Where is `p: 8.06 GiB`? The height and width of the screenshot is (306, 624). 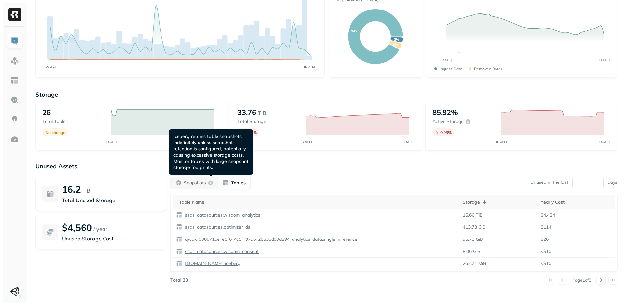 p: 8.06 GiB is located at coordinates (472, 251).